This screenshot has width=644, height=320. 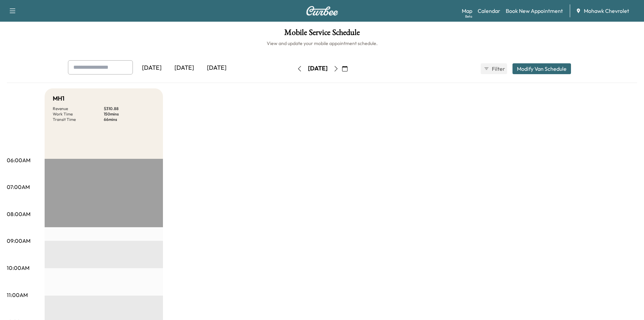 What do you see at coordinates (59, 98) in the screenshot?
I see `h5: MH1` at bounding box center [59, 98].